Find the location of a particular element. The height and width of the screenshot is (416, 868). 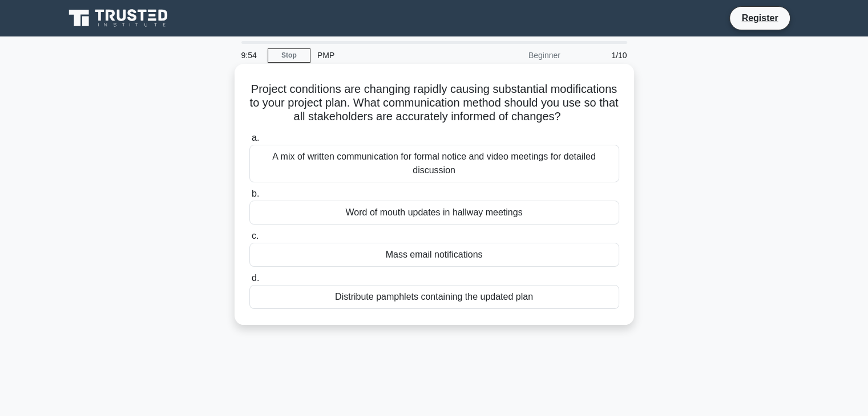

div: Word of mouth updates in hallway meetings is located at coordinates (434, 213).